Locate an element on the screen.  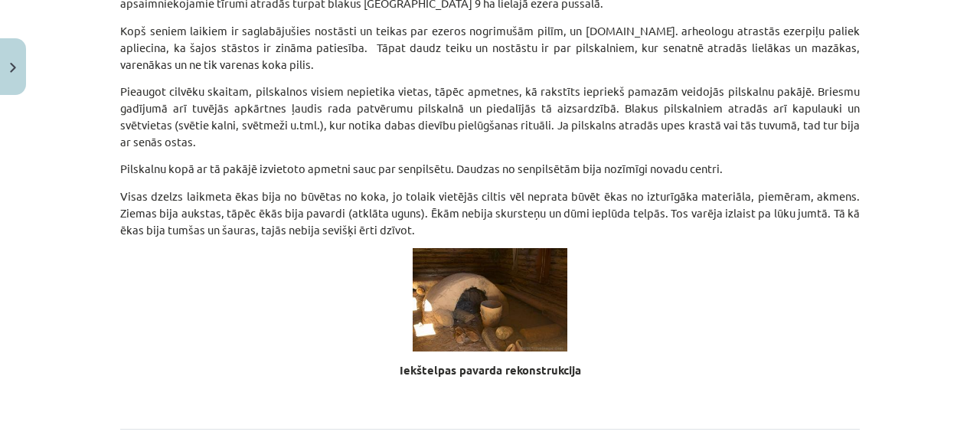
span: Pieaugot cilvēku skaitam, pilskalnos visiem nepietika vietas, tāpēc apmetnes, kā rakstīts iepriek... is located at coordinates (490, 115).